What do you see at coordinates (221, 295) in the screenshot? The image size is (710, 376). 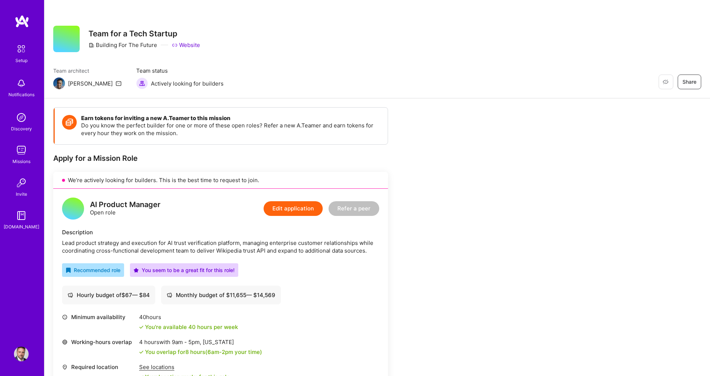 I see `div: Monthly budget of $ 11,655 — $ 14,569` at bounding box center [221, 295].